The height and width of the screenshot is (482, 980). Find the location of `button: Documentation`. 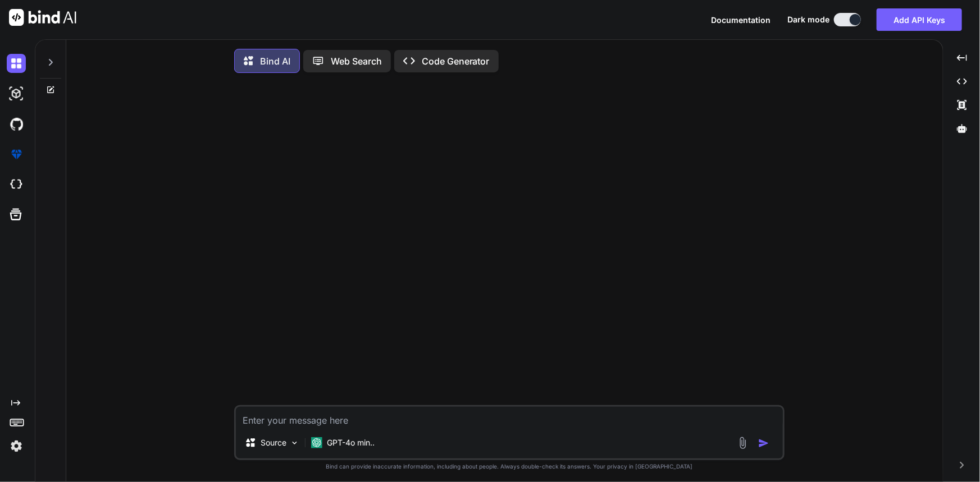

button: Documentation is located at coordinates (740, 20).